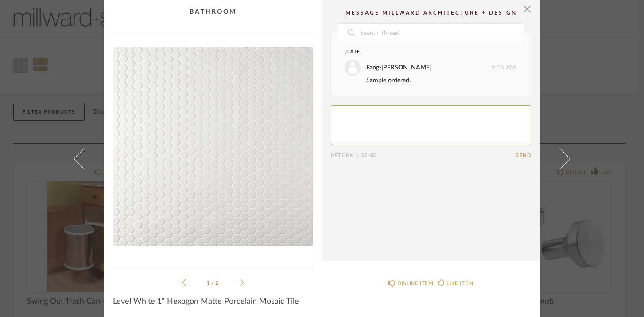  I want to click on div: Return = Send, so click(423, 155).